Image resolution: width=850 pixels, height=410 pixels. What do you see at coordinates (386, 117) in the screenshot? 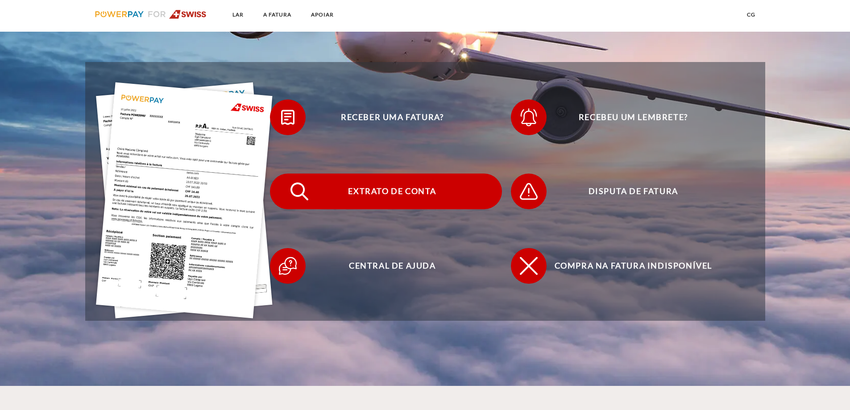
I see `button: Receber uma fatura?` at bounding box center [386, 117].